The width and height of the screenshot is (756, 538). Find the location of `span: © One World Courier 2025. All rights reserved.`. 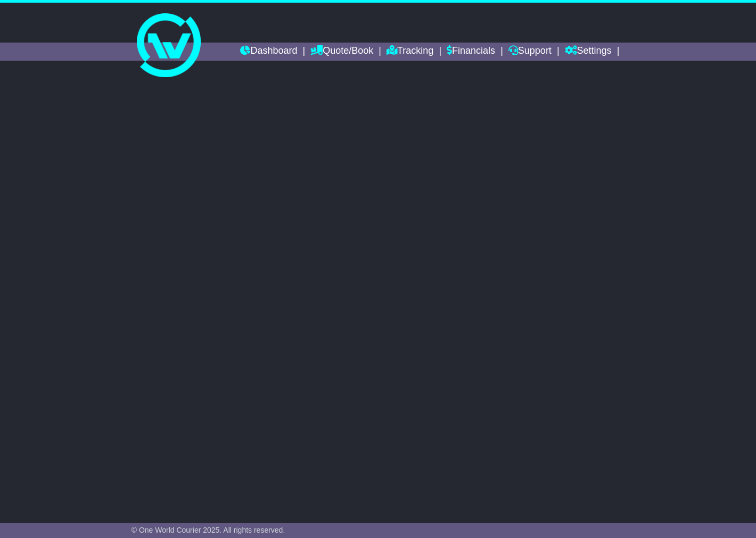

span: © One World Courier 2025. All rights reserved. is located at coordinates (208, 530).